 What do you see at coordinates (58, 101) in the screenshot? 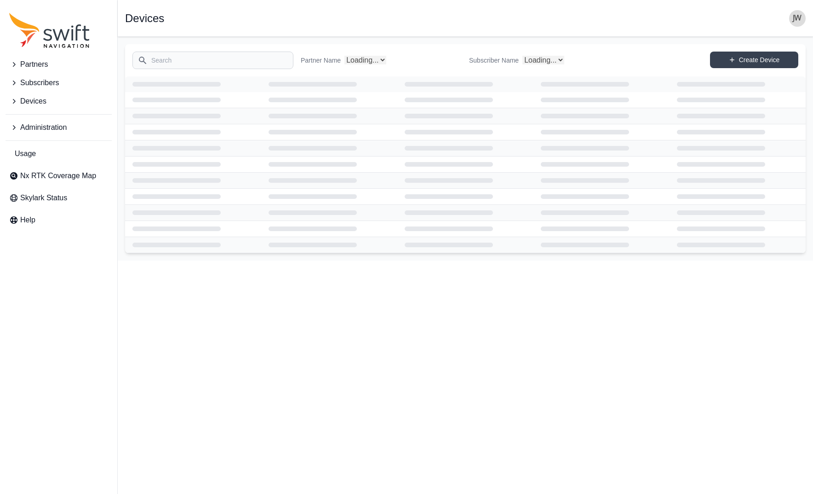
I see `button: Devices` at bounding box center [58, 101].